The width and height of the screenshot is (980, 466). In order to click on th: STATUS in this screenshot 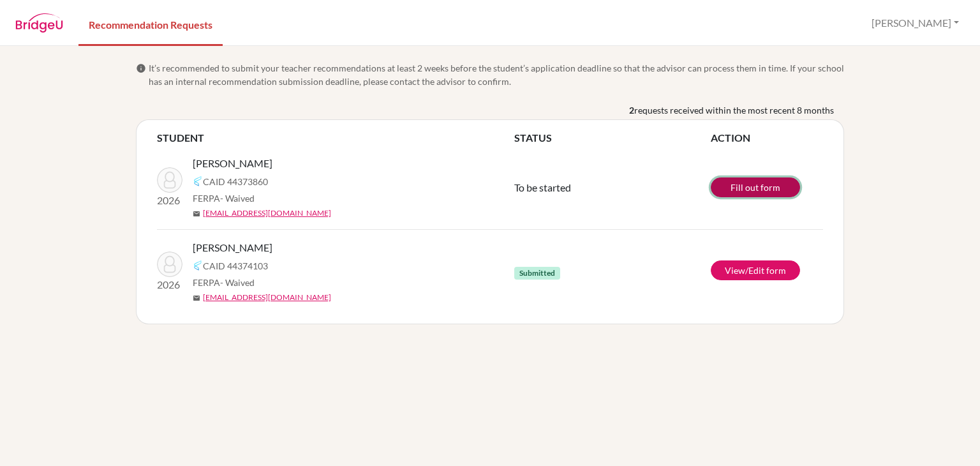, I will do `click(612, 138)`.